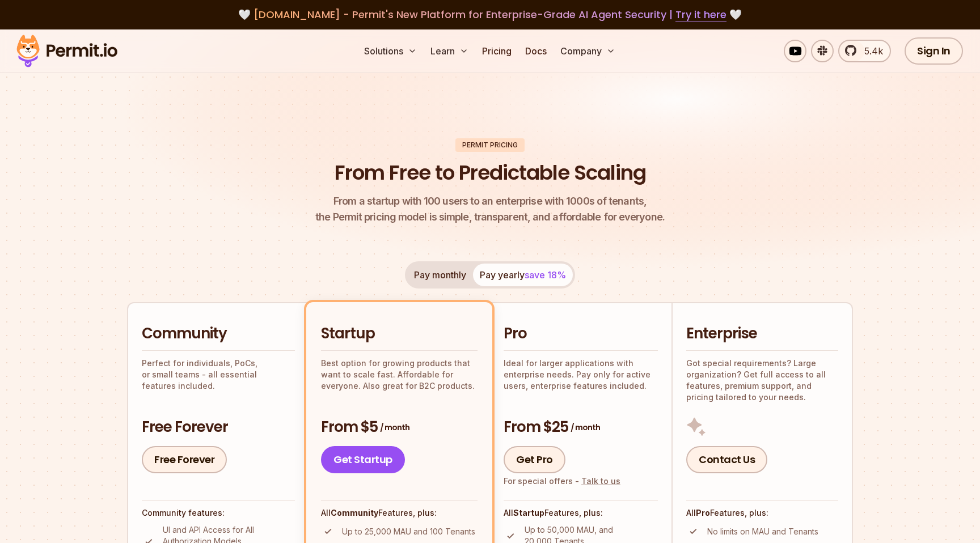 This screenshot has width=980, height=543. What do you see at coordinates (536, 51) in the screenshot?
I see `a: Docs` at bounding box center [536, 51].